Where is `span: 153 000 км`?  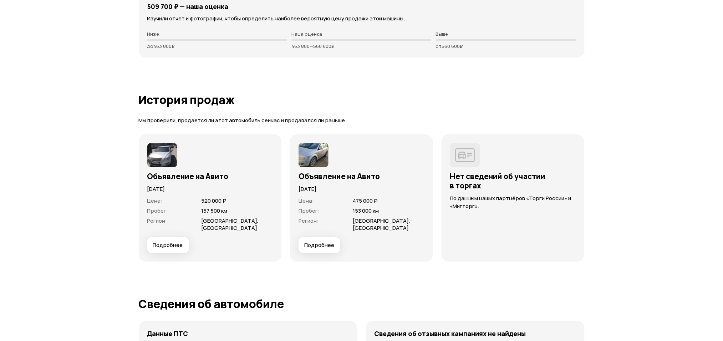 span: 153 000 км is located at coordinates (366, 210).